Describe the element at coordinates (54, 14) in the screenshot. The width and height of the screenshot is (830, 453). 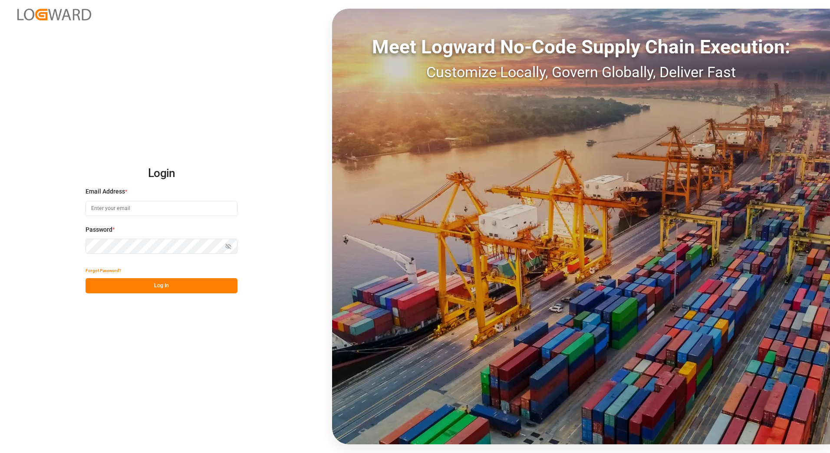
I see `img: Logward_new_orange.png` at that location.